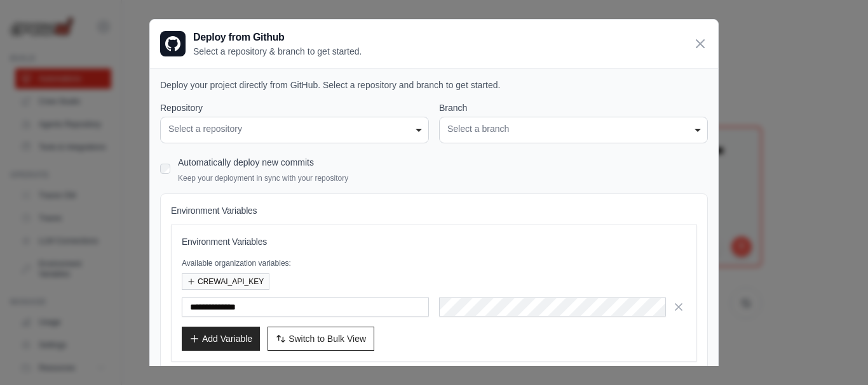  I want to click on label: Automatically deploy new commits, so click(246, 163).